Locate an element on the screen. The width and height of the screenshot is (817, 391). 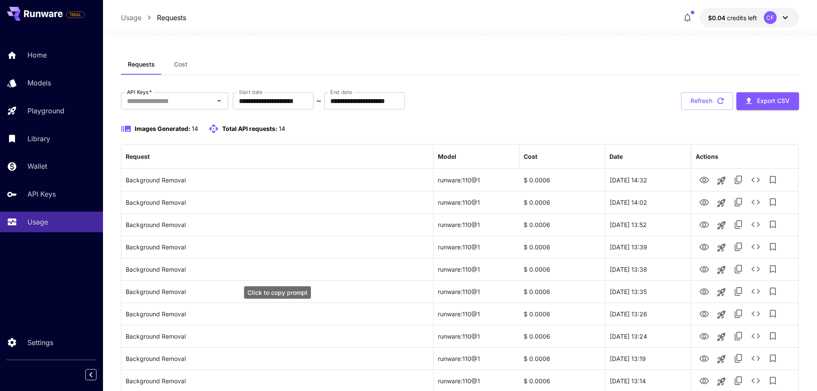
button: Refresh is located at coordinates (707, 101).